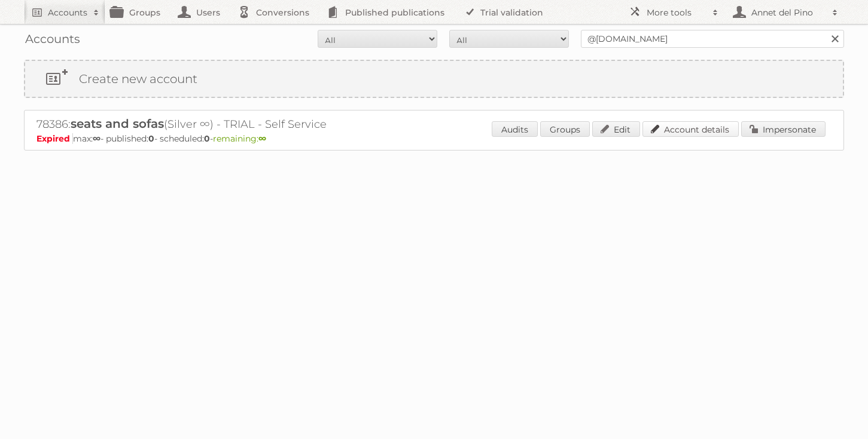  What do you see at coordinates (782, 129) in the screenshot?
I see `a: Impersonate` at bounding box center [782, 129].